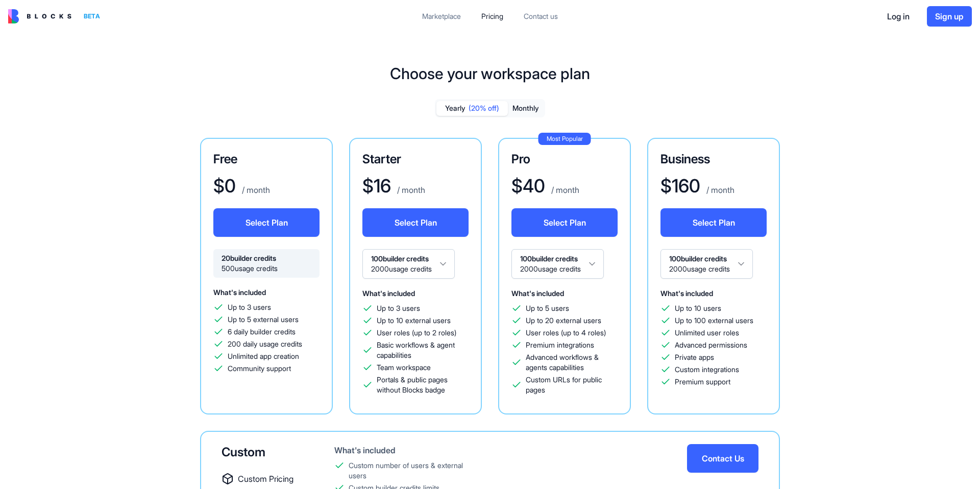  Describe the element at coordinates (565, 333) in the screenshot. I see `span: User roles (up to 4 roles)` at that location.